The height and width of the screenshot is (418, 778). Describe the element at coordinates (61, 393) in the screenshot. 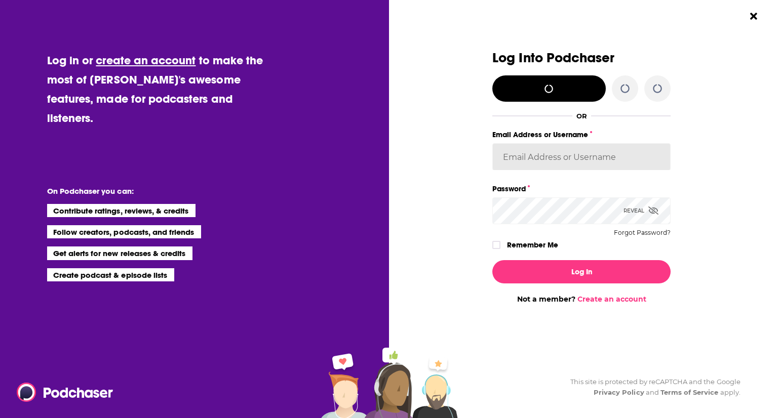

I see `a: Podchaser - Follow, Share and Rate Podcasts` at that location.